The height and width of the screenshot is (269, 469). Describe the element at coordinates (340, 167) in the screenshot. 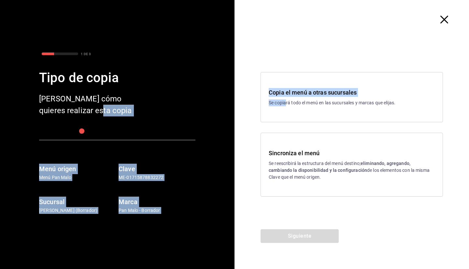

I see `strong: eliminando, agregando, cambiando la disponibilidad y la configuración` at that location.